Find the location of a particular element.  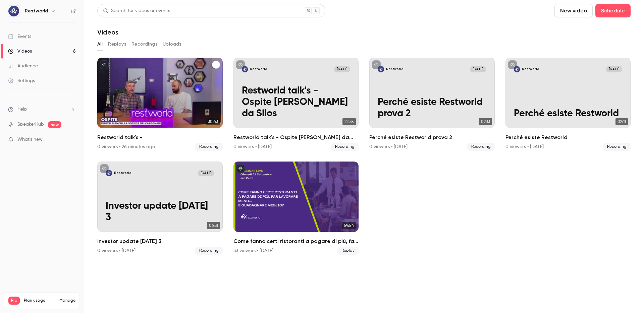

span: 02:13 is located at coordinates (486, 122).